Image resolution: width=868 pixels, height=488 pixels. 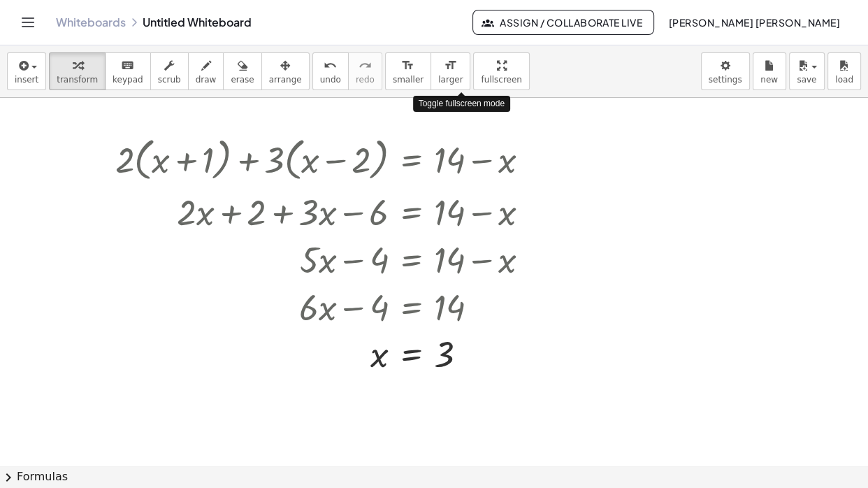 I want to click on button: keyboardkeypad, so click(x=127, y=71).